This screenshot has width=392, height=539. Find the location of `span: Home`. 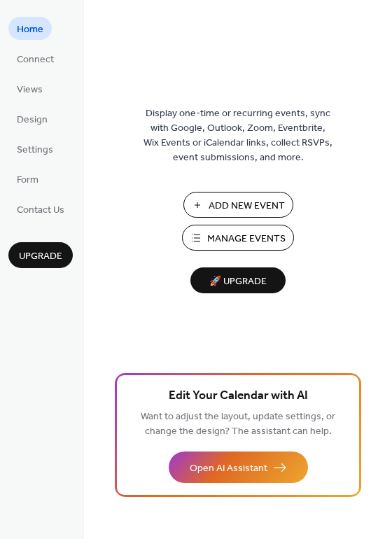

span: Home is located at coordinates (30, 29).